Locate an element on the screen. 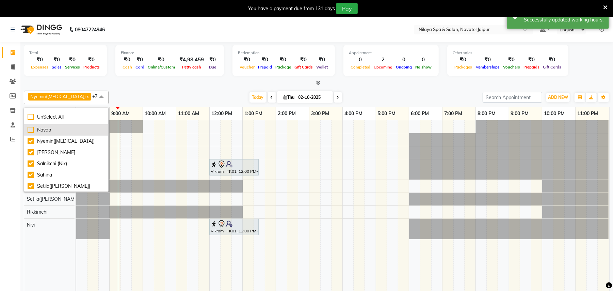 The image size is (613, 291). span: Card is located at coordinates (140, 67).